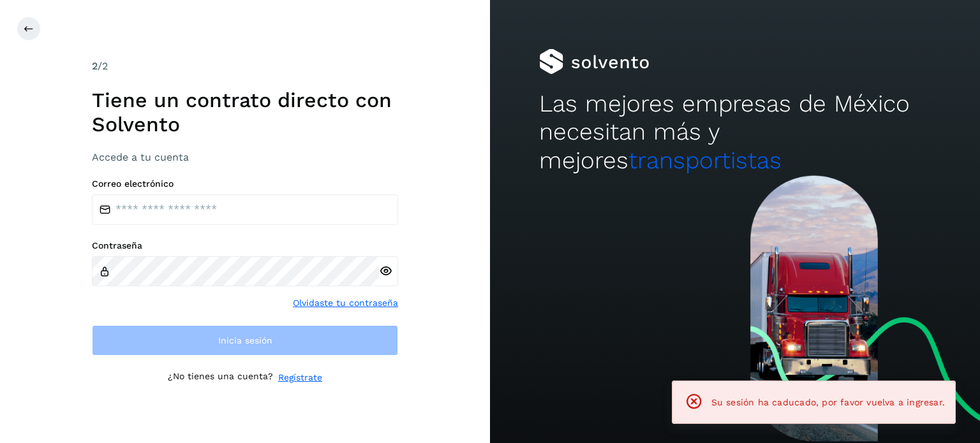  What do you see at coordinates (734, 132) in the screenshot?
I see `h2: Las mejores empresas de México necesitan más y mejores` at bounding box center [734, 132].